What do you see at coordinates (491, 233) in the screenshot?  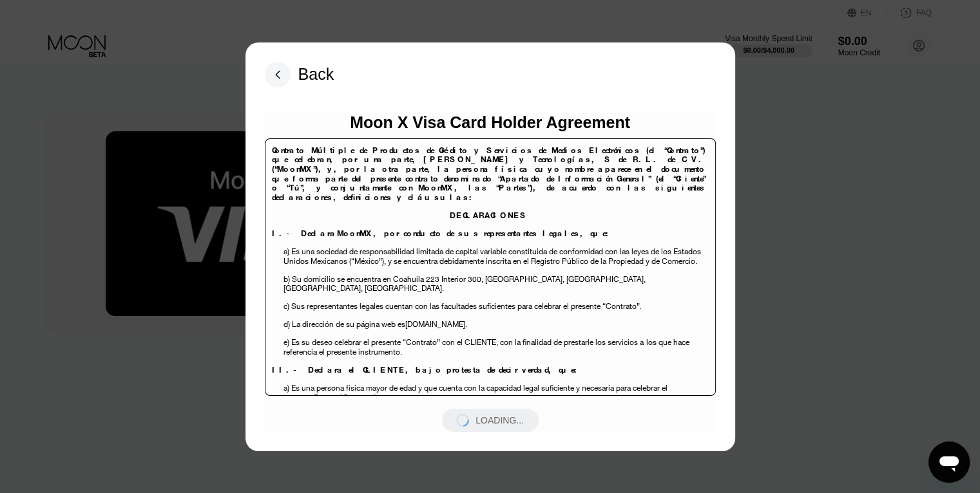 I see `span: , por conducto de sus representantes legales, que:` at bounding box center [491, 233].